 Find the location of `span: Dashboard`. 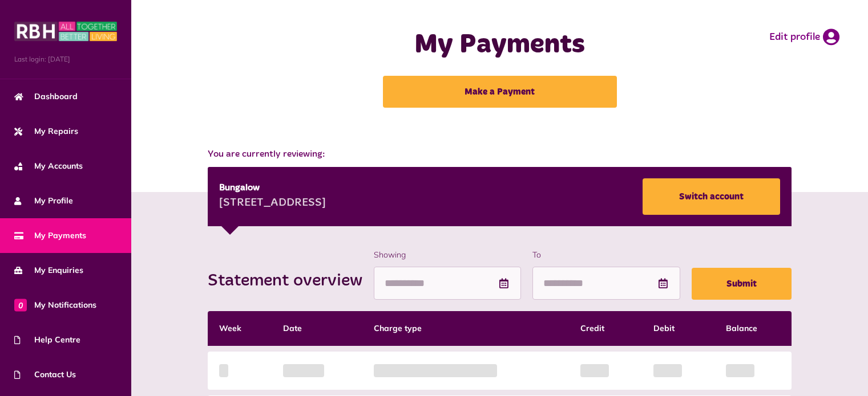

span: Dashboard is located at coordinates (46, 97).